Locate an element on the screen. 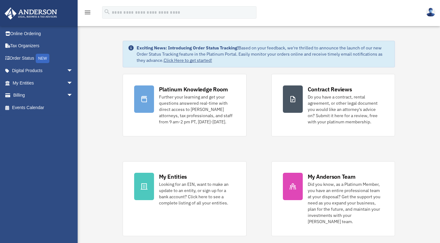 The height and width of the screenshot is (243, 440). div: Looking for an EIN, want to make an update to an entity, or sign up for a bank account? Click her... is located at coordinates (197, 194).